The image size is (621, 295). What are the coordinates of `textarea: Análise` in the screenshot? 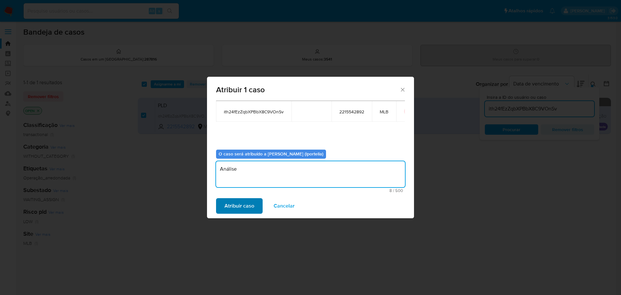 It's located at (310, 174).